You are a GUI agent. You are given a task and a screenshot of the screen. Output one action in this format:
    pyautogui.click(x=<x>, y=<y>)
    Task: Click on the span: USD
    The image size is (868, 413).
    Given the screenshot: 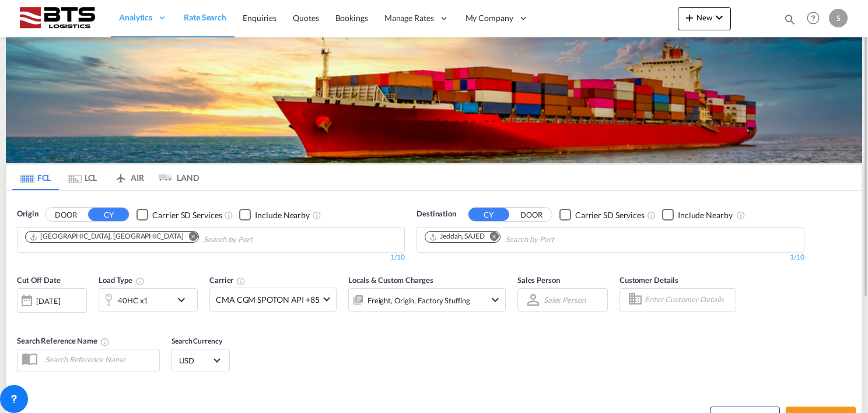 What is the action you would take?
    pyautogui.click(x=195, y=361)
    